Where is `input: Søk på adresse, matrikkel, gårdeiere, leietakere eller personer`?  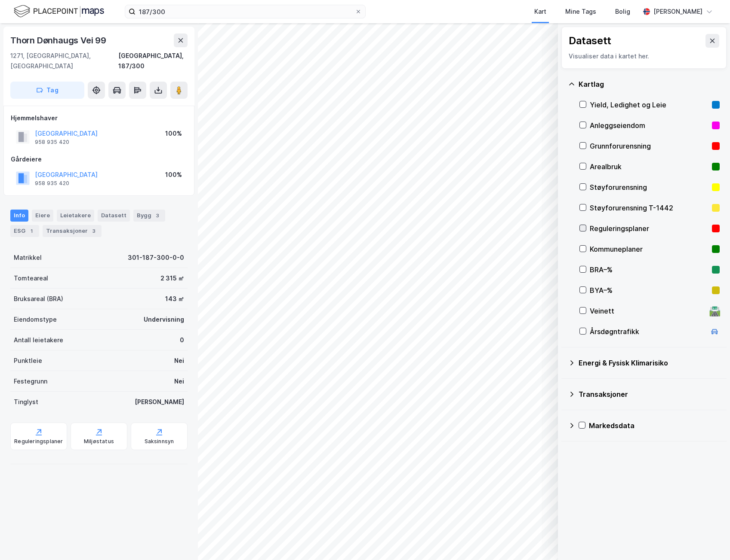
input: Søk på adresse, matrikkel, gårdeiere, leietakere eller personer is located at coordinates (245, 12).